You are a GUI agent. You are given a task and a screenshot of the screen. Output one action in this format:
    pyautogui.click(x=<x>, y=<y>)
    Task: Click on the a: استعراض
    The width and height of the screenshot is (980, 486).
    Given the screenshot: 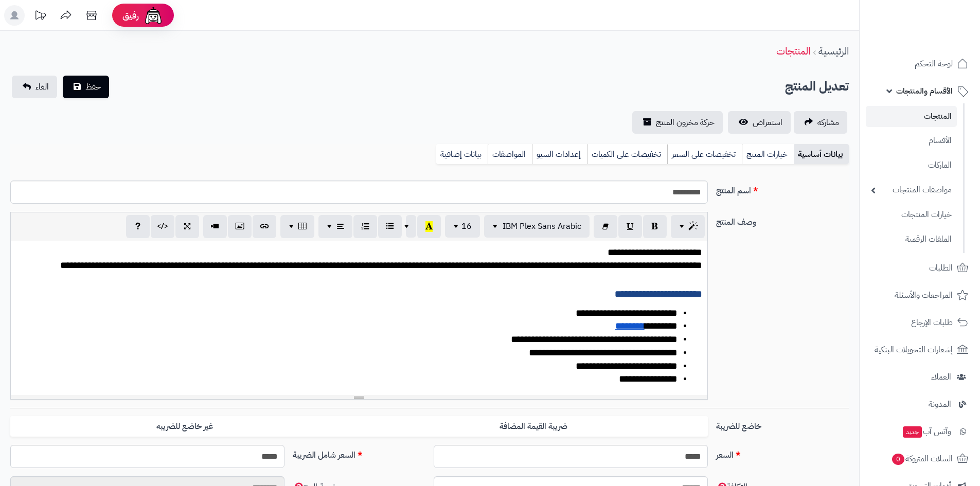 What is the action you would take?
    pyautogui.click(x=759, y=122)
    